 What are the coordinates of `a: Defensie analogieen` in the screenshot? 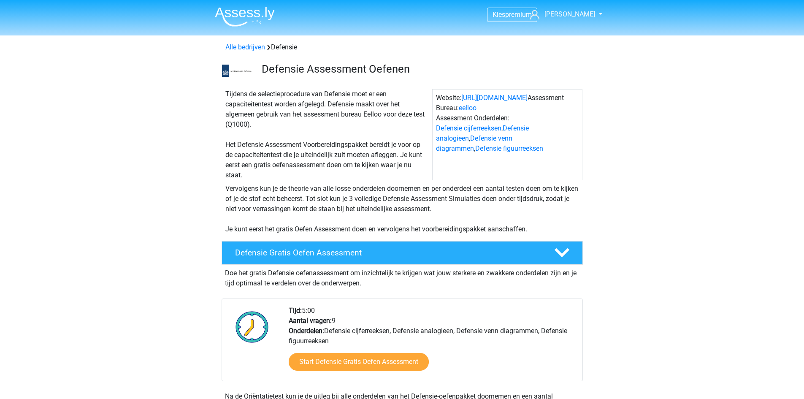 It's located at (483, 133).